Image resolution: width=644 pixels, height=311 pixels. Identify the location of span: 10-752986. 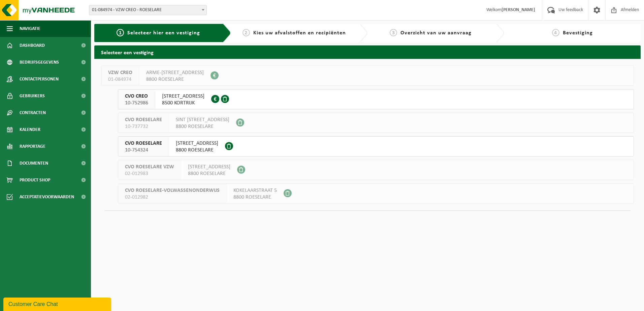
(136, 103).